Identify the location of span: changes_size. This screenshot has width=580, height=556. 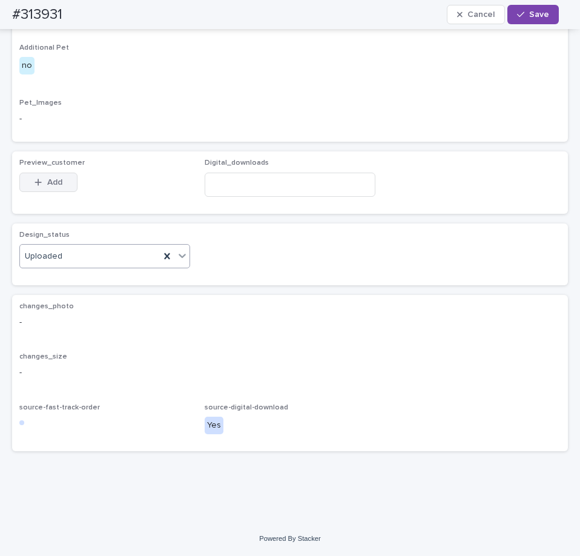
(43, 357).